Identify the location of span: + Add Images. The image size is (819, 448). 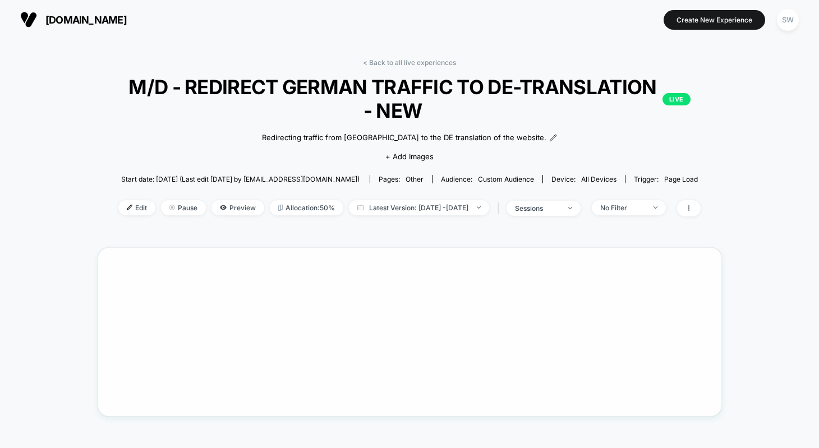
(409, 156).